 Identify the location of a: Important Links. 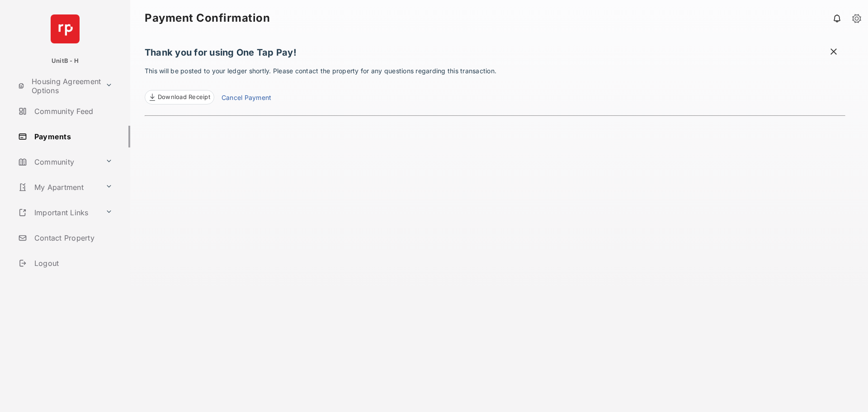
(58, 213).